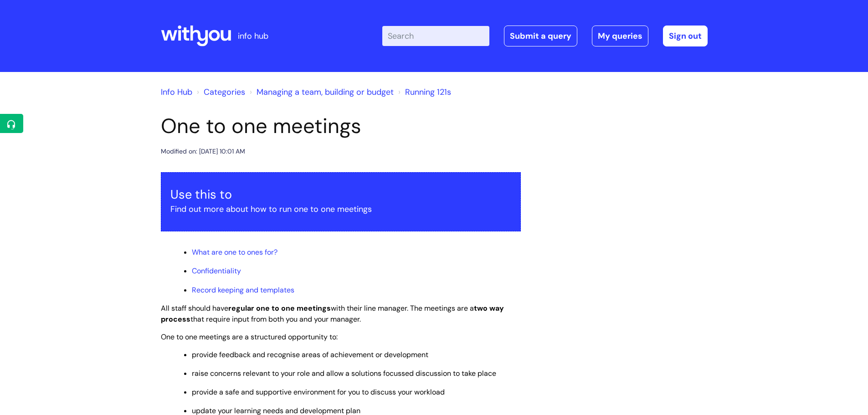 The image size is (868, 415). What do you see at coordinates (310, 354) in the screenshot?
I see `span: provide feedback and recognise areas of achievement or development` at bounding box center [310, 354].